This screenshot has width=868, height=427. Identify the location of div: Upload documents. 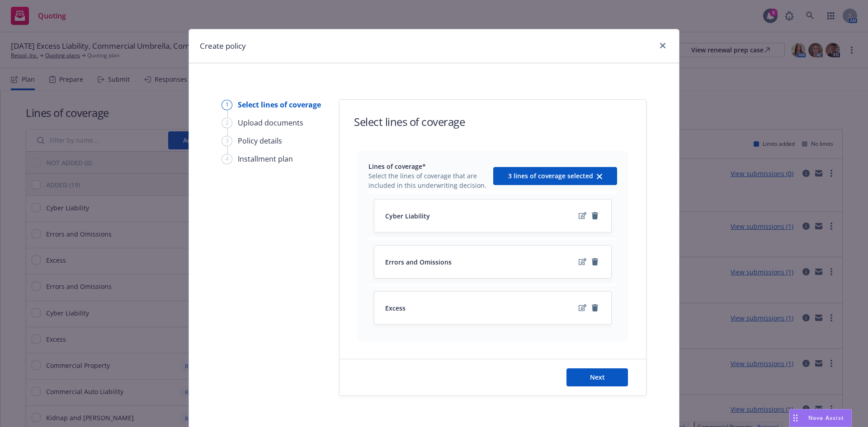
(271, 123).